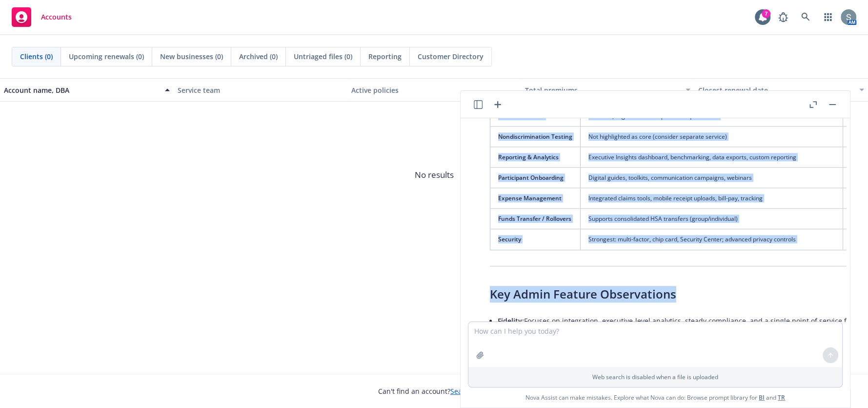 This screenshot has height=408, width=868. I want to click on div: Total premiums, so click(602, 90).